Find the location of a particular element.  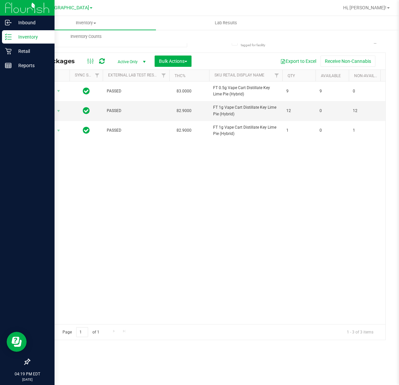

inline-svg: Inventory is located at coordinates (8, 37).